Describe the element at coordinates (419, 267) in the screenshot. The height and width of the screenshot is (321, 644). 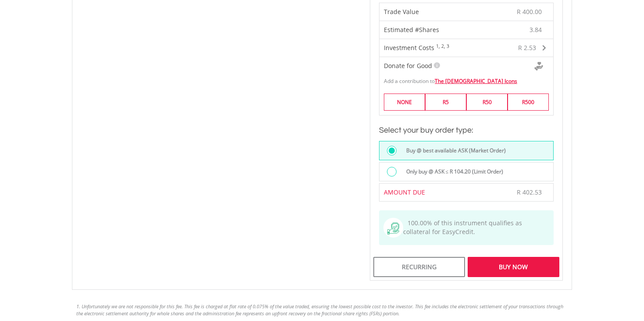
I see `div: Recurring` at that location.